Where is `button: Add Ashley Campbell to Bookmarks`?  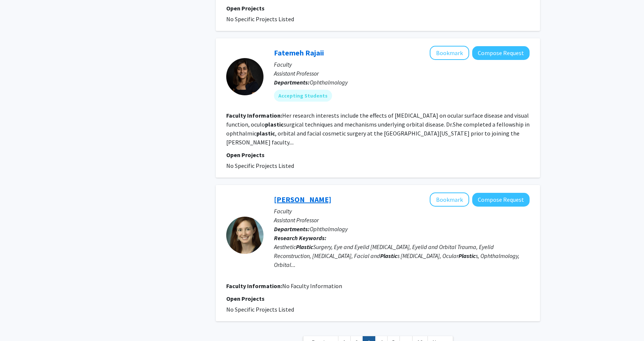 button: Add Ashley Campbell to Bookmarks is located at coordinates (450, 199).